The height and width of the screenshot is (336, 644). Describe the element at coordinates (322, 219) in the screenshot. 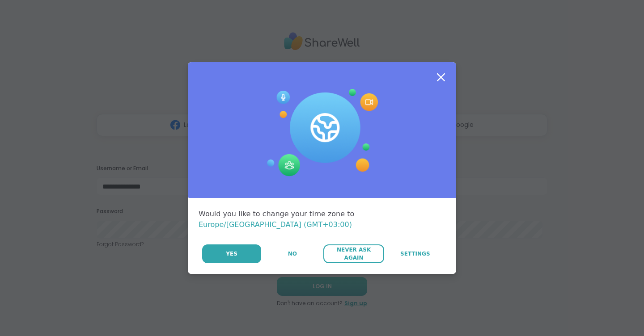

I see `div: Would you like to change your time zone to` at that location.